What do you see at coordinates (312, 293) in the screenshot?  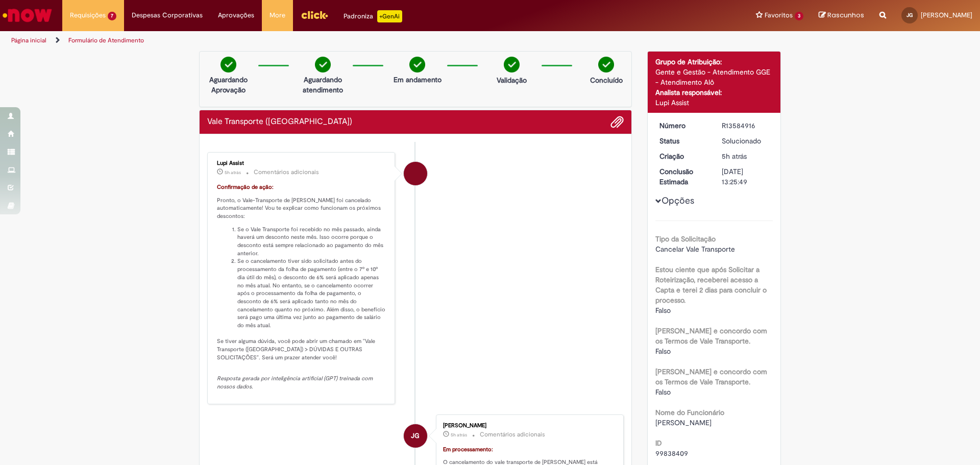 I see `li: Se o cancelamento tiver sido solicitado antes do processamento da folha de pagamento (entre o 7º ...` at bounding box center [312, 293].